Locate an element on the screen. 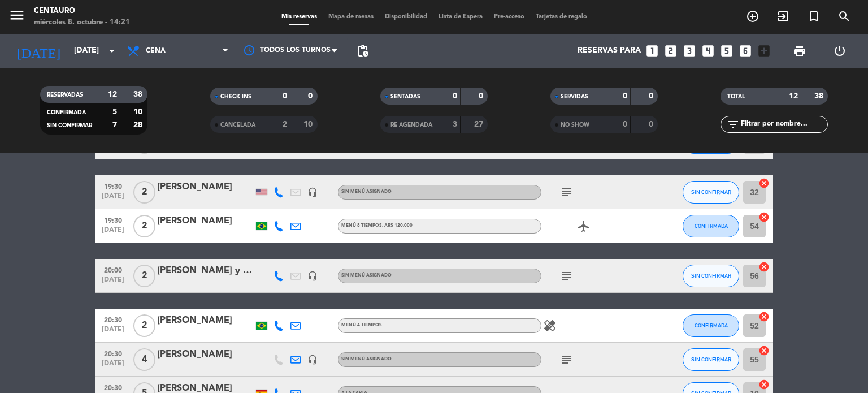  button: menu is located at coordinates (17, 17).